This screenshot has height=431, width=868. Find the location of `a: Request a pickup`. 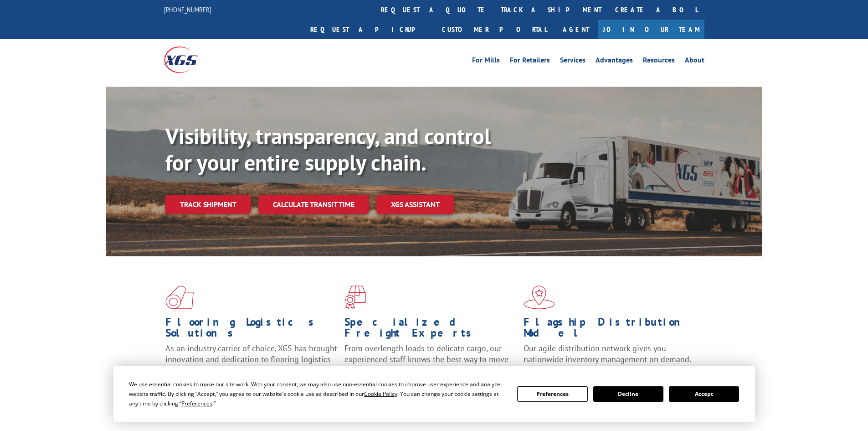

a: Request a pickup is located at coordinates (369, 29).